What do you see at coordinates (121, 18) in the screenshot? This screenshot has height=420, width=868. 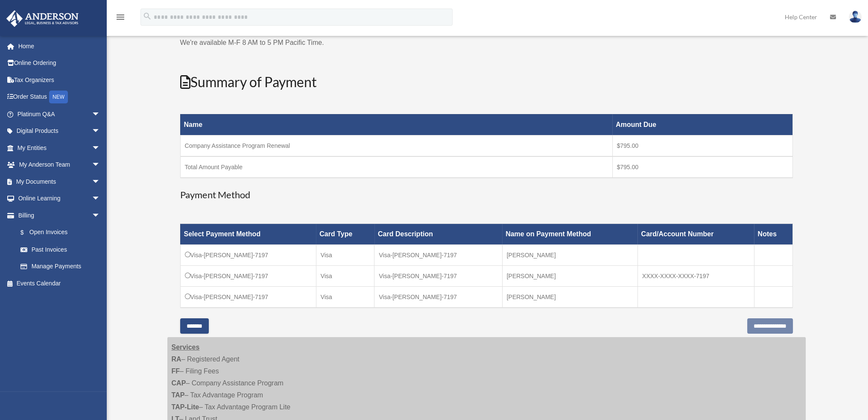 I see `a: menu` at bounding box center [121, 18].